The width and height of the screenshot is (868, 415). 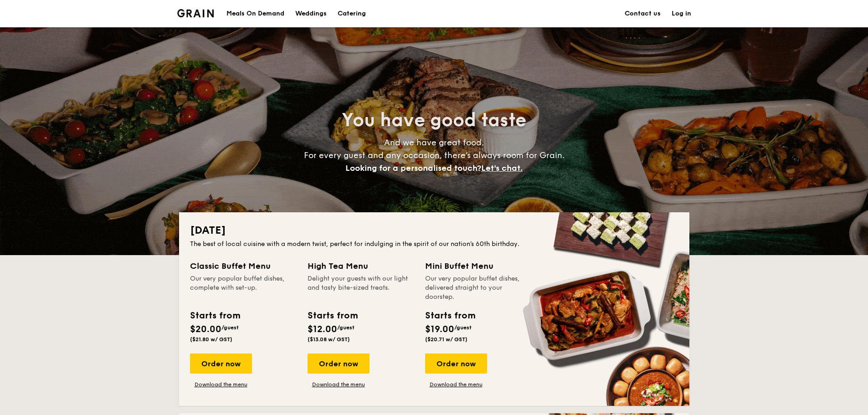 What do you see at coordinates (478, 266) in the screenshot?
I see `div: Mini Buffet Menu` at bounding box center [478, 266].